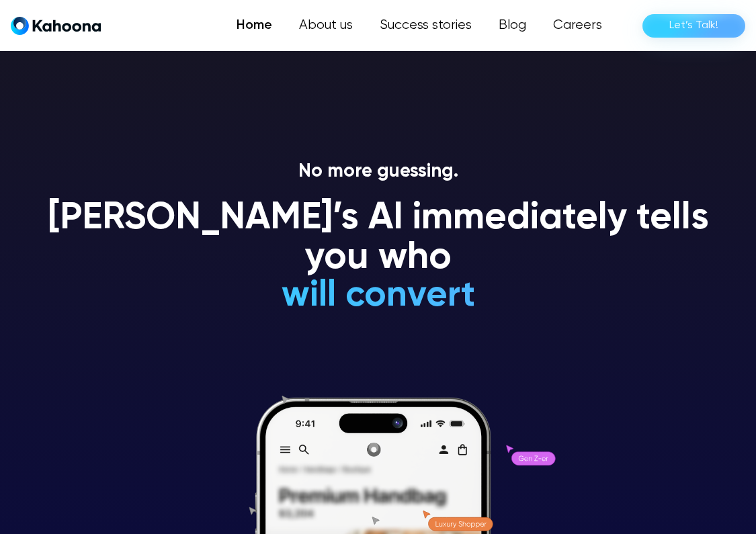 Image resolution: width=756 pixels, height=534 pixels. Describe the element at coordinates (534, 458) in the screenshot. I see `g: Gen Z-er` at that location.